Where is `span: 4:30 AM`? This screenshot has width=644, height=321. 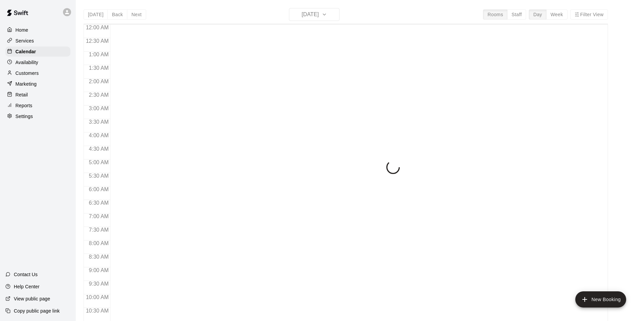 span: 4:30 AM is located at coordinates (98, 149).